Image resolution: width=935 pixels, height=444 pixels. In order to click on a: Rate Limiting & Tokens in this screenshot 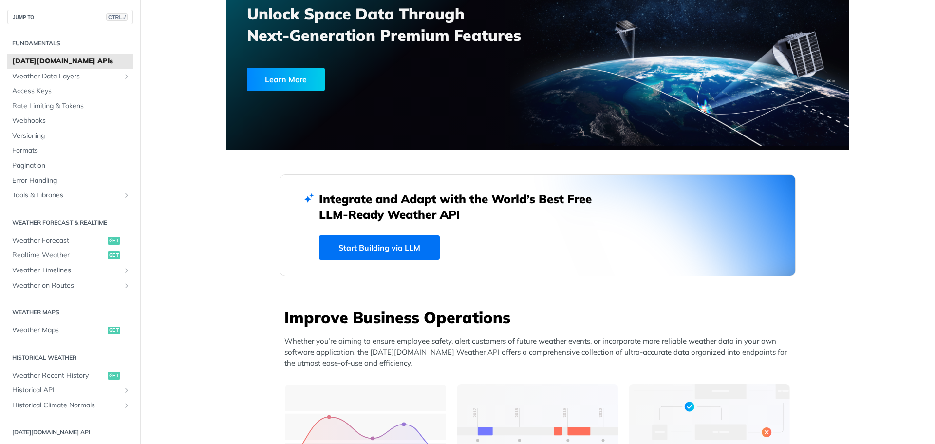, I will do `click(70, 106)`.